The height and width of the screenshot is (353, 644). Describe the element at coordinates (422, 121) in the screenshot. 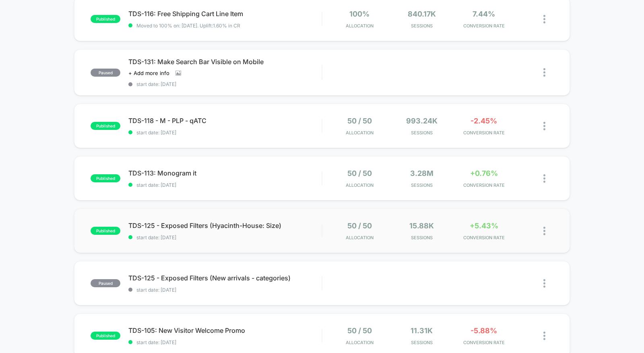

I see `span: 993.24k` at that location.